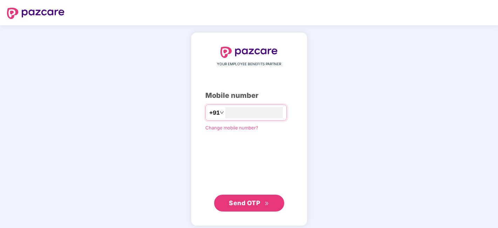 The width and height of the screenshot is (498, 228). What do you see at coordinates (267, 203) in the screenshot?
I see `span: double-right` at bounding box center [267, 203].